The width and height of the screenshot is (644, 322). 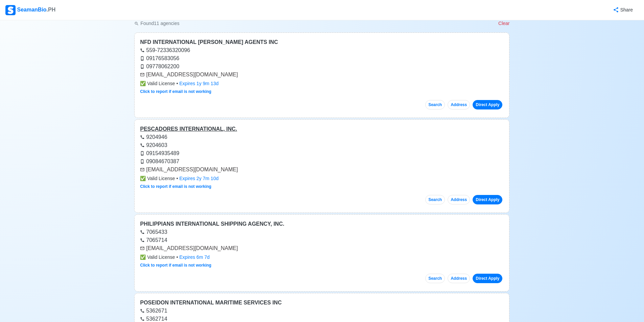 What do you see at coordinates (154, 145) in the screenshot?
I see `a: 9204603` at bounding box center [154, 145].